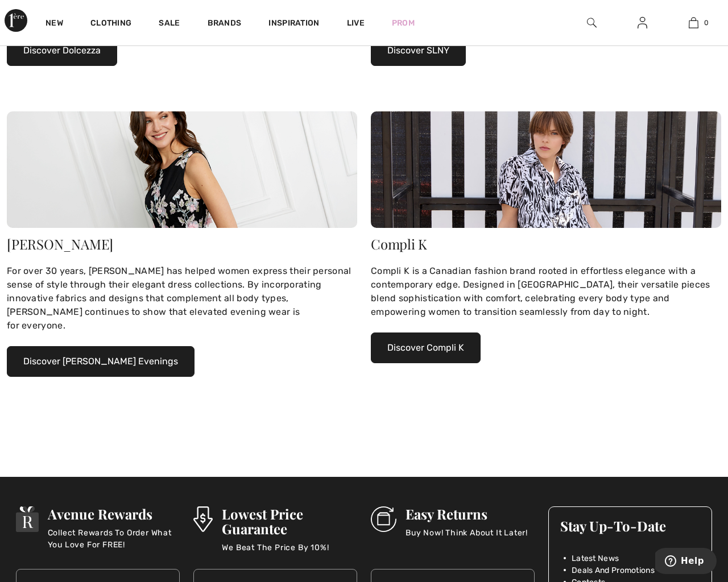 The height and width of the screenshot is (582, 728). Describe the element at coordinates (613, 570) in the screenshot. I see `span: Deals And Promotions` at that location.